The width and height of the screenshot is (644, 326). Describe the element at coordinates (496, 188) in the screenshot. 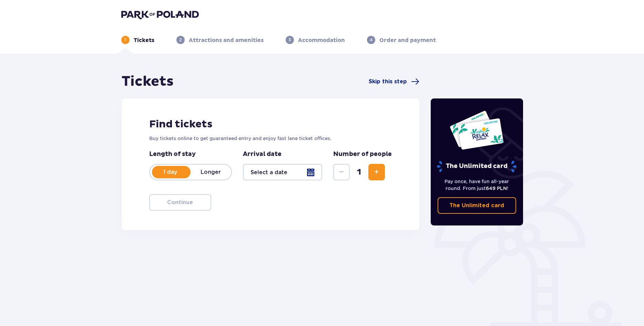

I see `span: 649 PLN` at that location.